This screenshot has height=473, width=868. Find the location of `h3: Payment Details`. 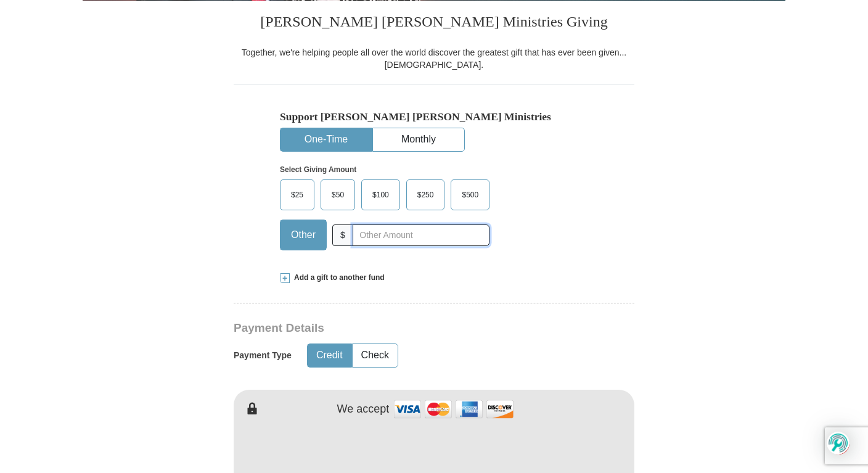

h3: Payment Details is located at coordinates (391, 328).